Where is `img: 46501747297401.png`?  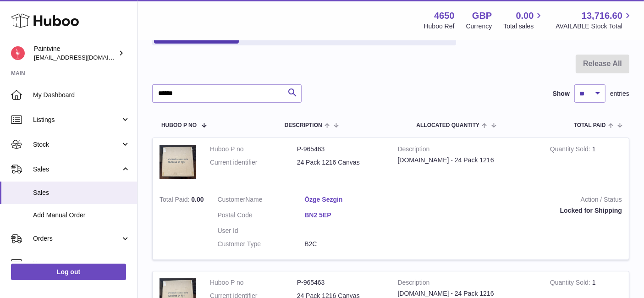 img: 46501747297401.png is located at coordinates (178, 162).